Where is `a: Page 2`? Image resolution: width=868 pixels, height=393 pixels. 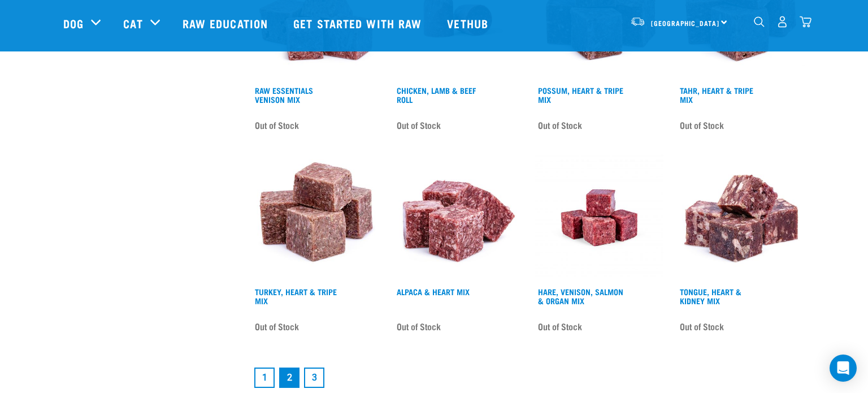 a: Page 2 is located at coordinates (290, 378).